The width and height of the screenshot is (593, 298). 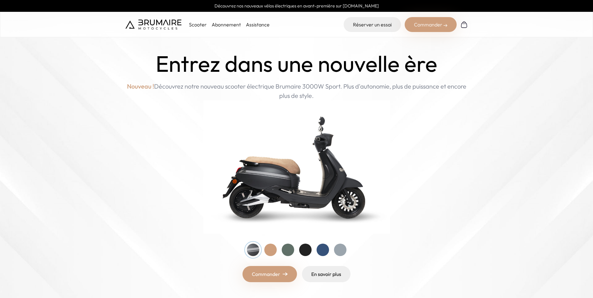 What do you see at coordinates (285, 275) in the screenshot?
I see `img: right-arrow.png` at bounding box center [285, 275].